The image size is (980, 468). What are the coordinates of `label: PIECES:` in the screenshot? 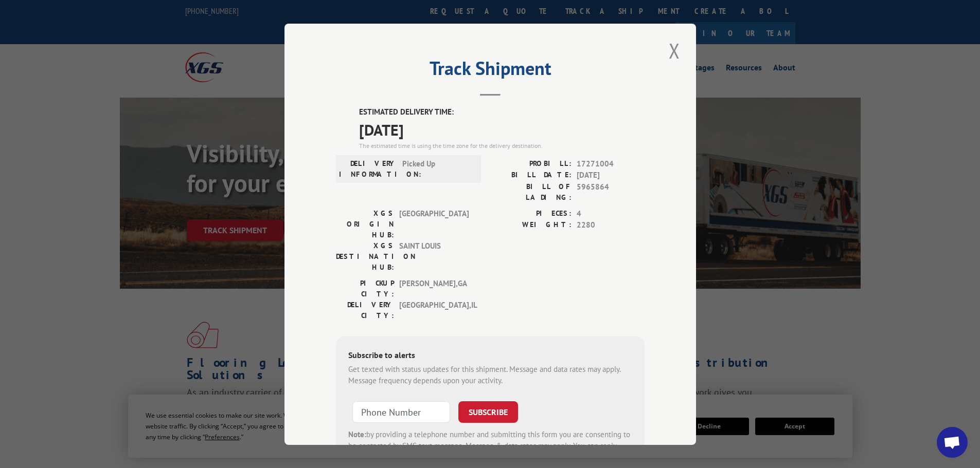 It's located at (531, 213).